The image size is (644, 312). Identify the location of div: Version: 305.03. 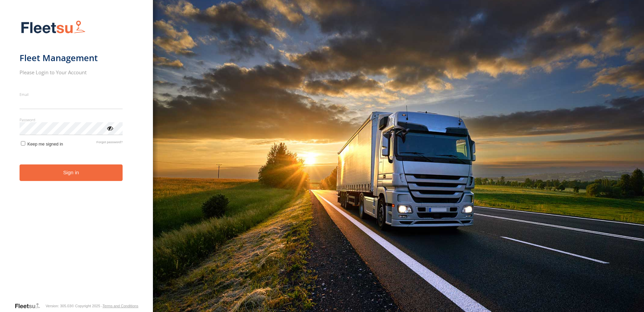
(58, 306).